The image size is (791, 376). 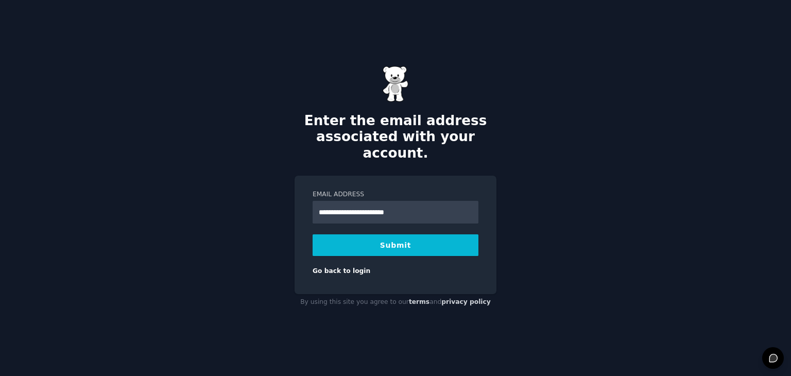 I want to click on label: Email Address, so click(x=395, y=195).